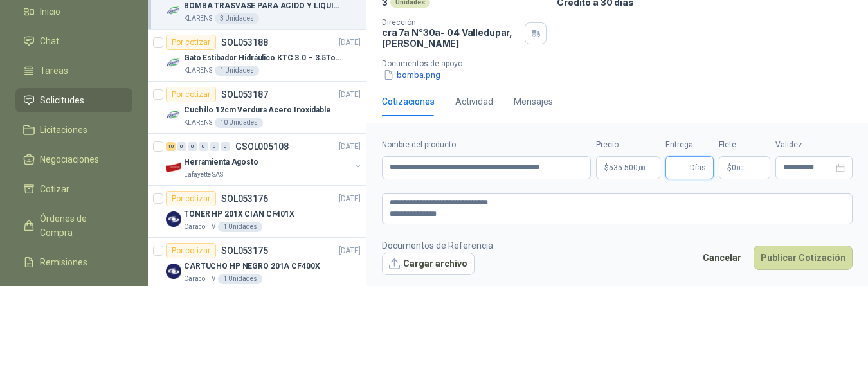 The width and height of the screenshot is (868, 385). I want to click on span: Tareas, so click(54, 71).